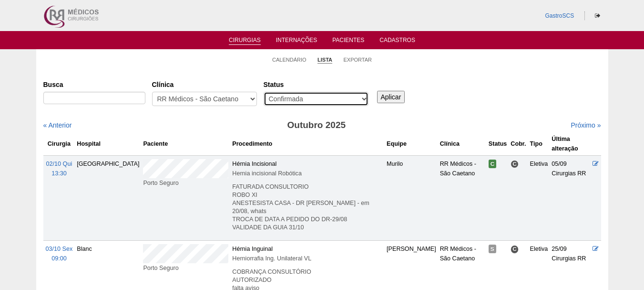 This screenshot has width=644, height=290. Describe the element at coordinates (316, 125) in the screenshot. I see `h3: Outubro 2025` at that location.